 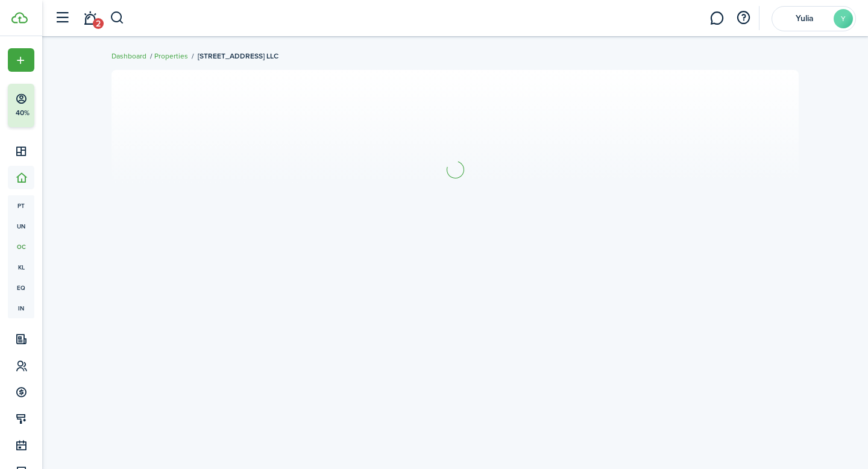 I want to click on a: un, so click(x=21, y=226).